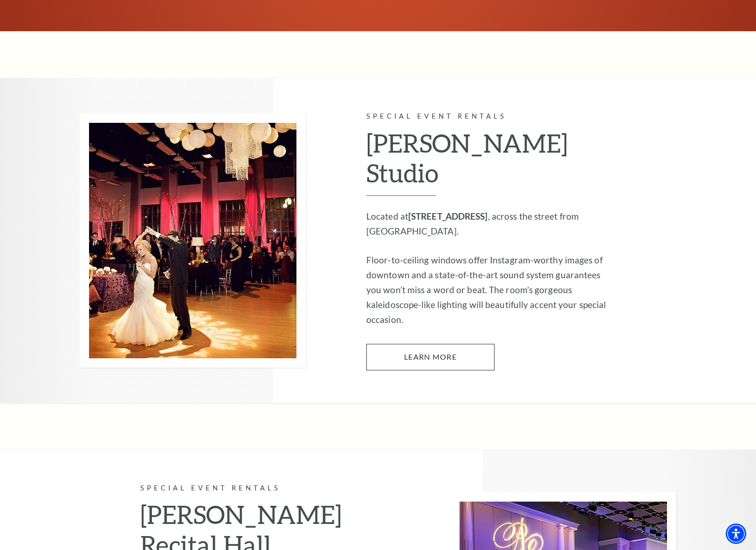 This screenshot has height=550, width=756. Describe the element at coordinates (491, 290) in the screenshot. I see `p: Floor-to-ceiling windows offer Instagram-worthy images of downtown and a state-of-the-art sound s...` at that location.